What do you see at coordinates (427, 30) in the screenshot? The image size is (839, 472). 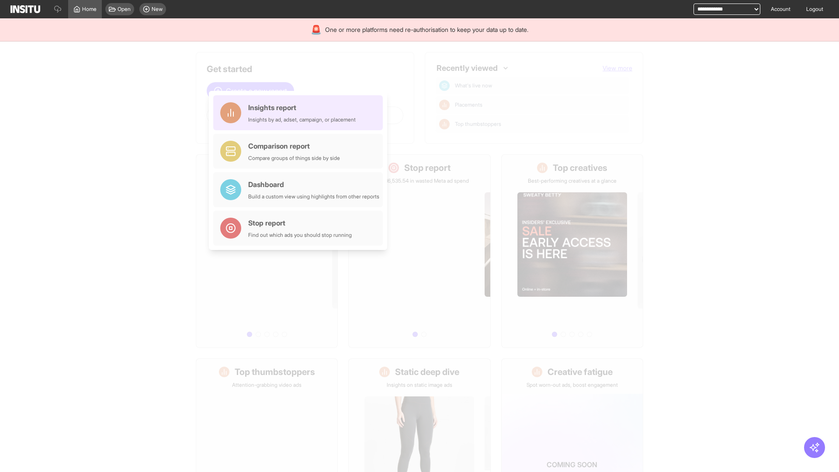 I see `span: One or more platforms need re-authorisation to keep your data up to date.` at bounding box center [427, 30].